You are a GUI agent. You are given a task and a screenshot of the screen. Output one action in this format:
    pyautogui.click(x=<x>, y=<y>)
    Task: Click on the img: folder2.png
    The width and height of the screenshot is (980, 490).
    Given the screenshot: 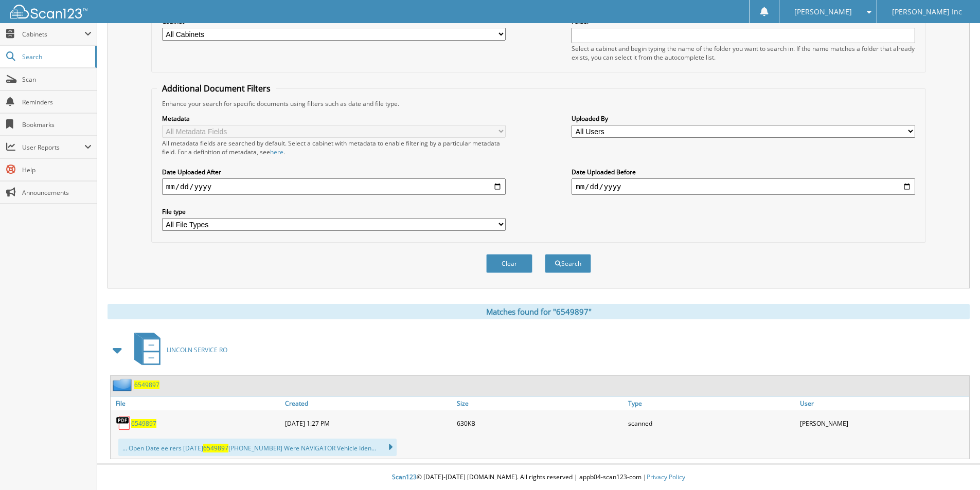 What is the action you would take?
    pyautogui.click(x=124, y=385)
    